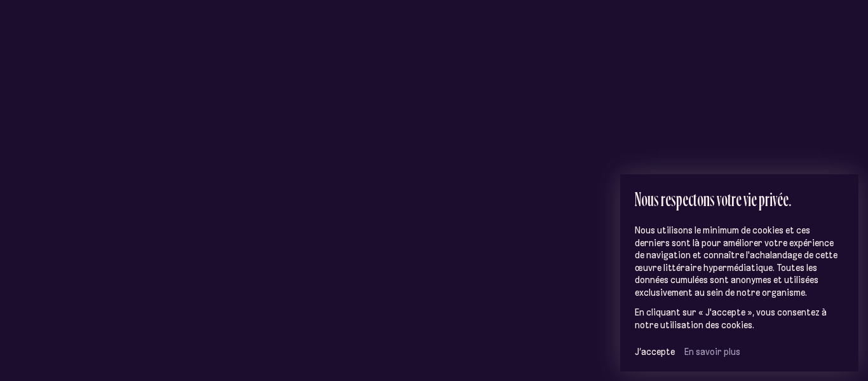  I want to click on span: J’accepte, so click(655, 351).